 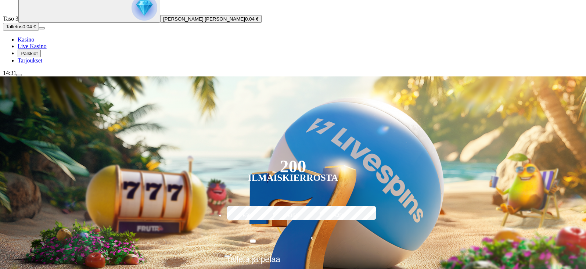 What do you see at coordinates (14, 26) in the screenshot?
I see `span: Talletus` at bounding box center [14, 26].